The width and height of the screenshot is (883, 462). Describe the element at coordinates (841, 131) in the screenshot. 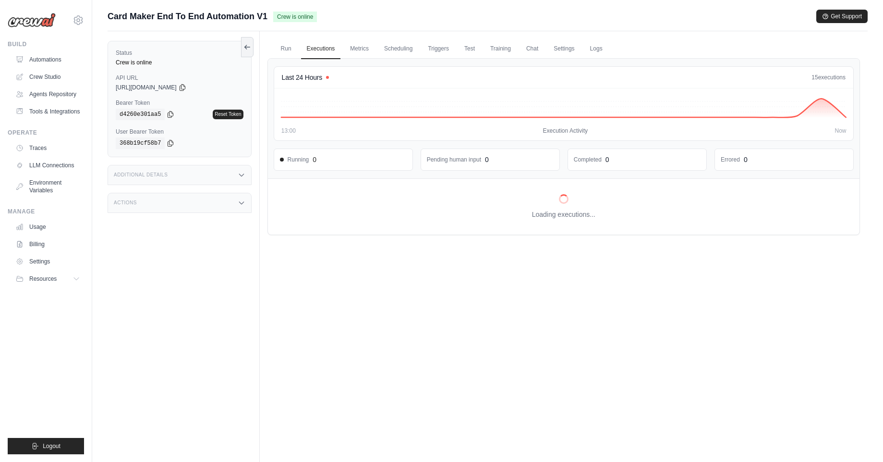

I see `span: Now` at that location.